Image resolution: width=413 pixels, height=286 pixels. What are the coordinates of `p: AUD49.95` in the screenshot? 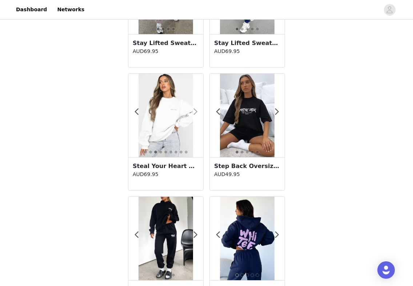 It's located at (247, 175).